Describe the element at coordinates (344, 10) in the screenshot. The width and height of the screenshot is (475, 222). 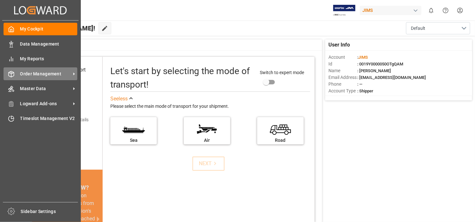
I see `img: Exertis%20JAM%20-%20Email%20Logo.jpg_1722504956.jpg` at that location.